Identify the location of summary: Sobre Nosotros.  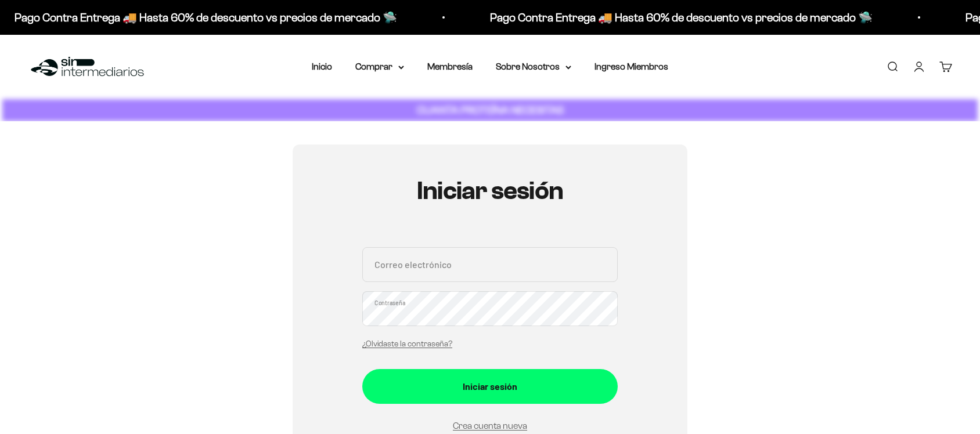
(534, 67).